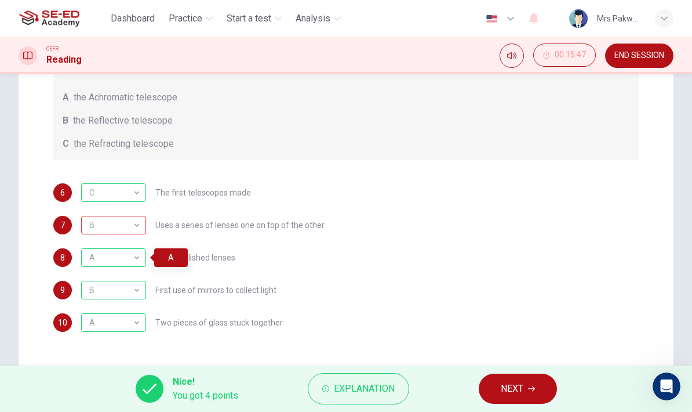 The width and height of the screenshot is (692, 412). What do you see at coordinates (115, 328) in the screenshot?
I see `button: Messages` at bounding box center [115, 328].